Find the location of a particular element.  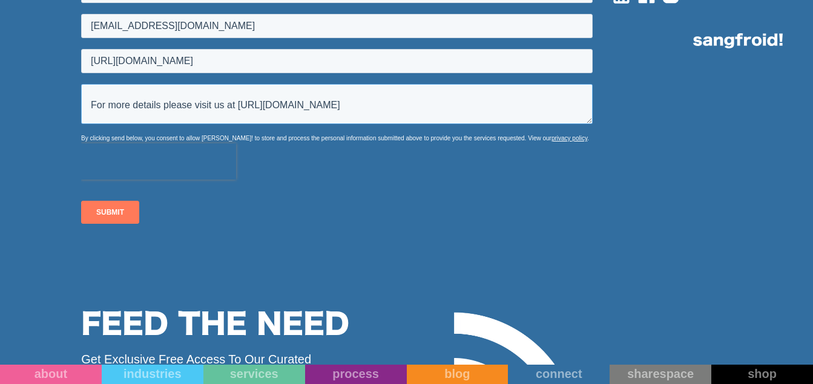

div: industries is located at coordinates (152, 374).